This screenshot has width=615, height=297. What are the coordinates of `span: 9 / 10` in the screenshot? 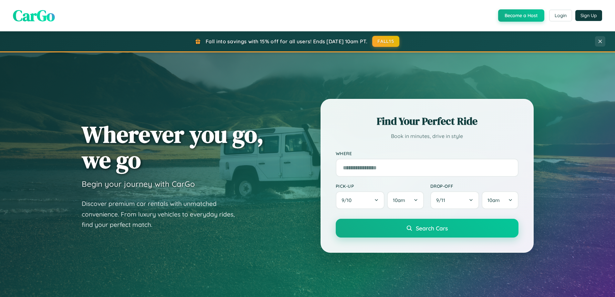 It's located at (348, 200).